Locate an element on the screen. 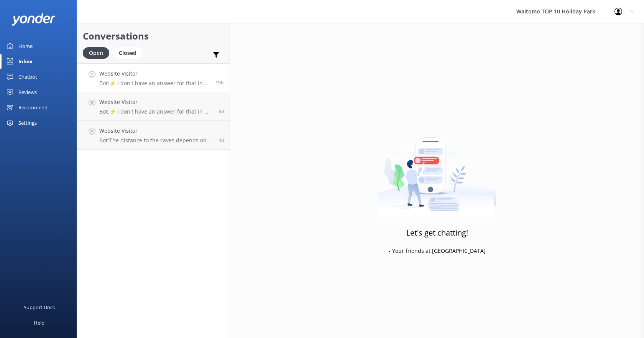 This screenshot has width=644, height=338. div: Closed is located at coordinates (128, 53).